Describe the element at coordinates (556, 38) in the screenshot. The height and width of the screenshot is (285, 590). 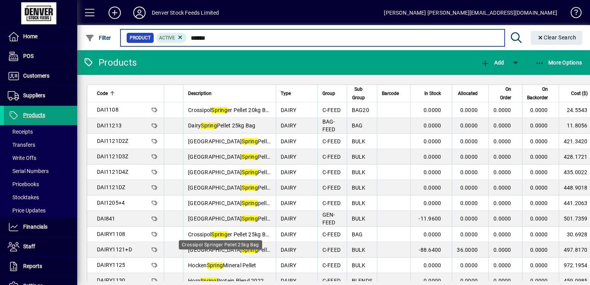
I see `button: Clear` at that location.